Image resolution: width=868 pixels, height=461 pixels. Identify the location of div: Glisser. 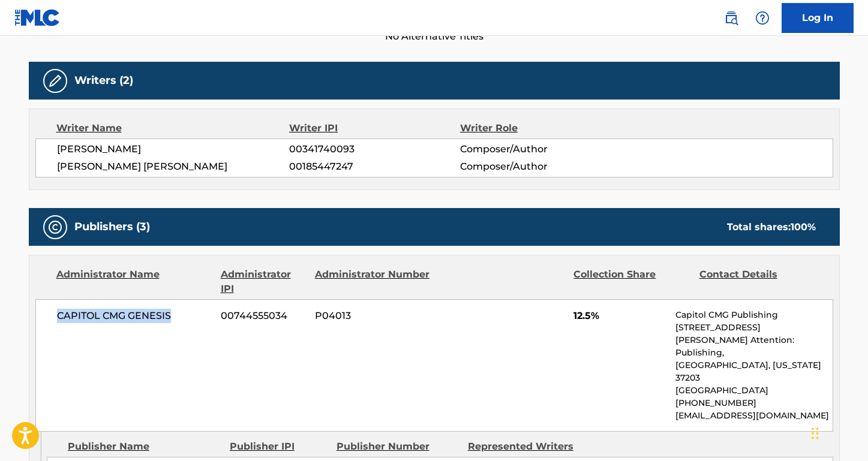
(815, 434).